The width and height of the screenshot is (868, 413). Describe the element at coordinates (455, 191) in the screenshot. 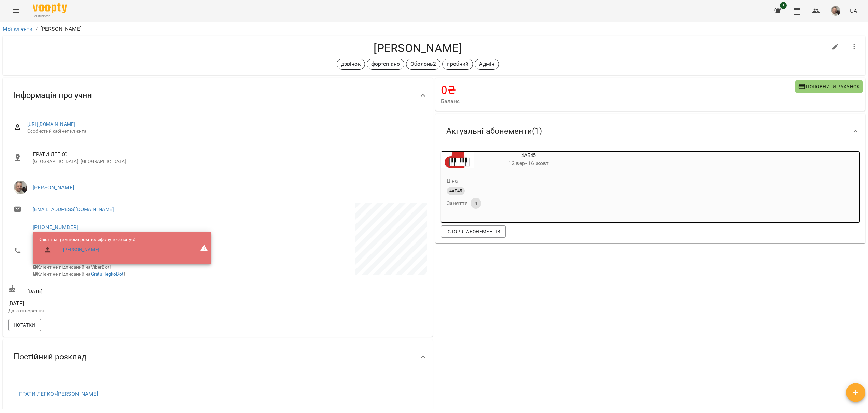

I see `span: 4АБ45` at that location.